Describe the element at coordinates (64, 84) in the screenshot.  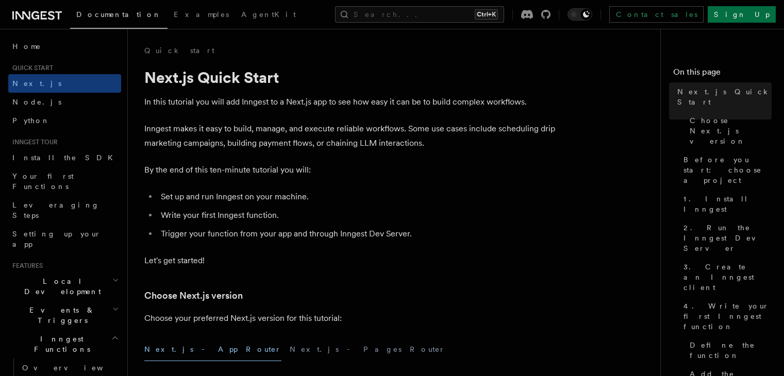
I see `a: Next.js` at that location.